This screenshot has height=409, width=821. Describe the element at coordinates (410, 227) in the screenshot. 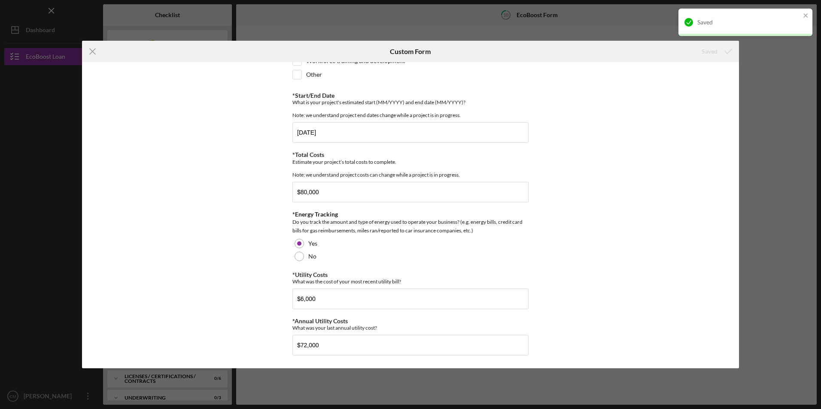

I see `div: Do you track the amount and type of energy used to operate your business? (e.g. energy bills, cre...` at that location.